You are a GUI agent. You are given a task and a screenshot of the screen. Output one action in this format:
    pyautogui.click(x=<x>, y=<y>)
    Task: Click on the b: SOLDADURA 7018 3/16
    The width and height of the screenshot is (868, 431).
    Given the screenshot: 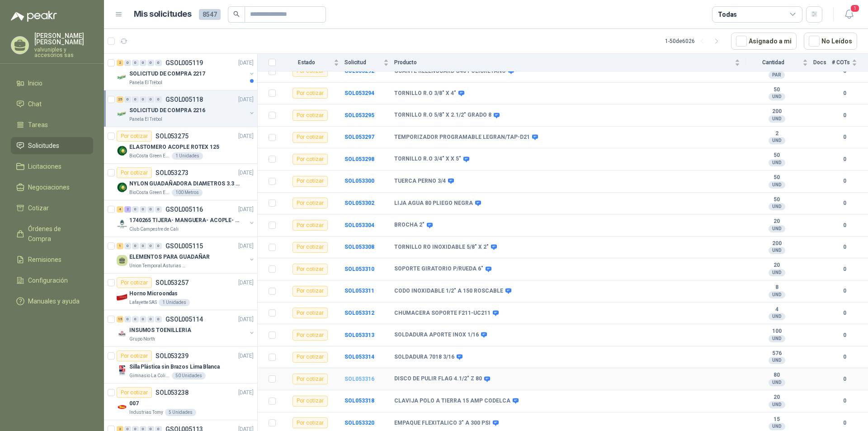 What is the action you would take?
    pyautogui.click(x=424, y=357)
    